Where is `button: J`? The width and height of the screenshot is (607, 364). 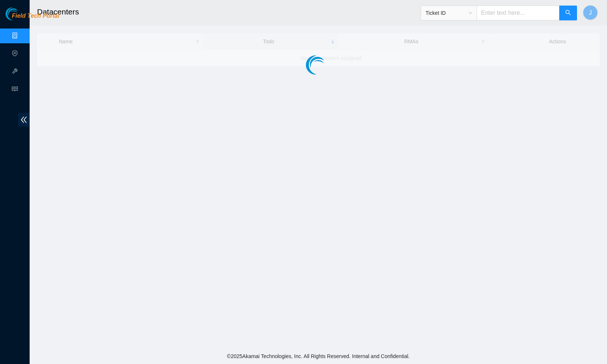 button: J is located at coordinates (590, 13).